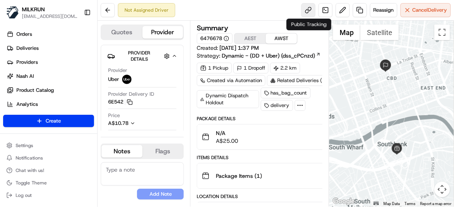  Describe the element at coordinates (425, 10) in the screenshot. I see `button: CancelDelivery` at that location.